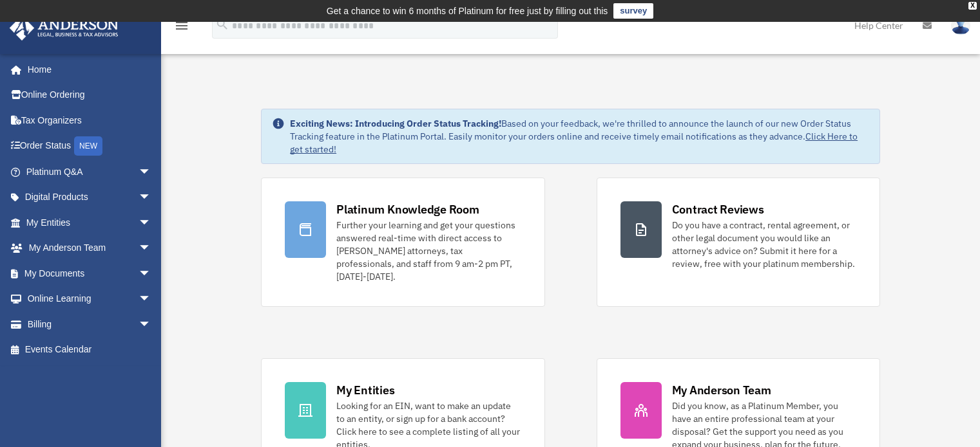 This screenshot has width=980, height=447. I want to click on i: search, so click(222, 24).